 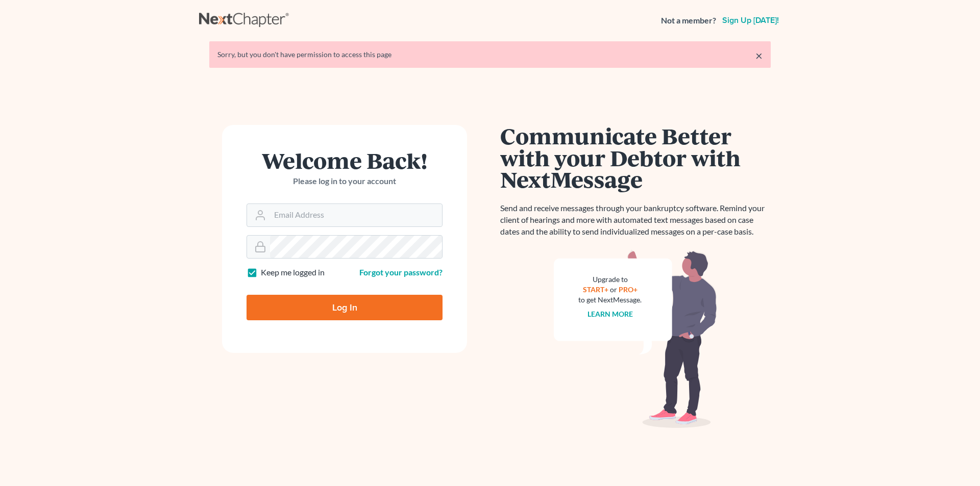 What do you see at coordinates (628, 289) in the screenshot?
I see `a: PRO+` at bounding box center [628, 289].